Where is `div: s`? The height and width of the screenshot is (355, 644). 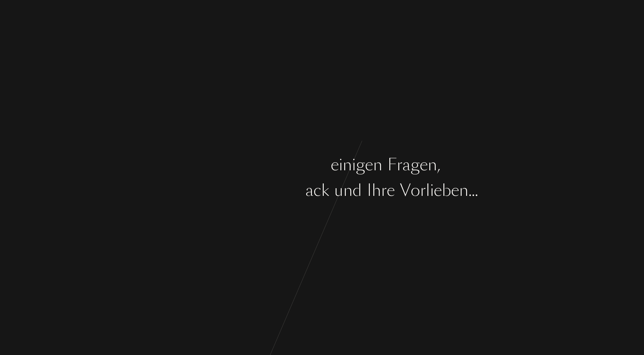 div: s is located at coordinates (270, 190).